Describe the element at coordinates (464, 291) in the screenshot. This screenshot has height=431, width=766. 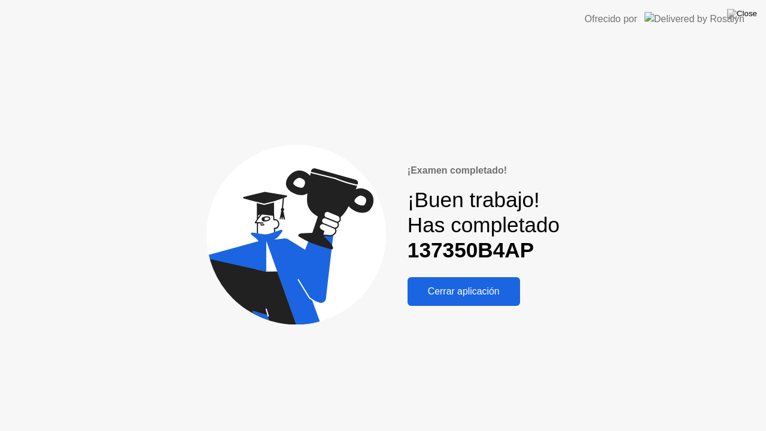
I see `div: Cerrar aplicación` at that location.